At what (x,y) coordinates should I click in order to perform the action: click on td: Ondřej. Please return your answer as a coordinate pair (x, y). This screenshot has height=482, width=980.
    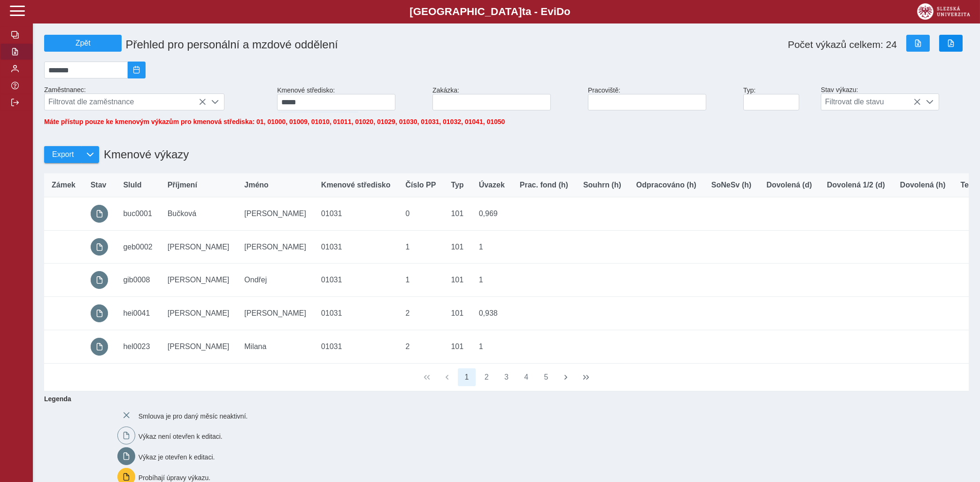
    Looking at the image, I should click on (275, 280).